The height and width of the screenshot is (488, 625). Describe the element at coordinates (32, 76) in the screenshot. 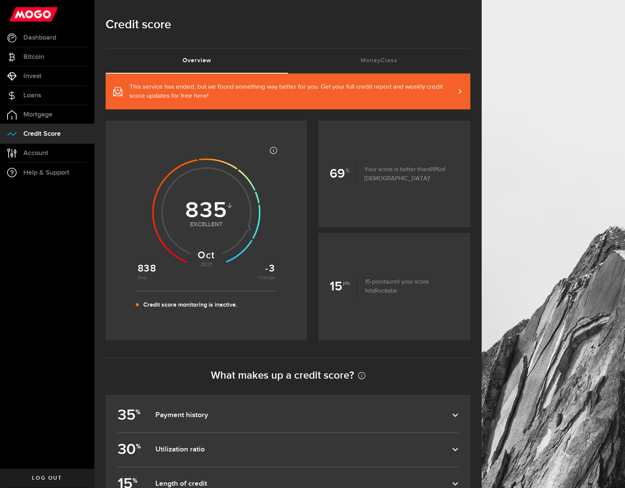

I see `span: Invest` at that location.